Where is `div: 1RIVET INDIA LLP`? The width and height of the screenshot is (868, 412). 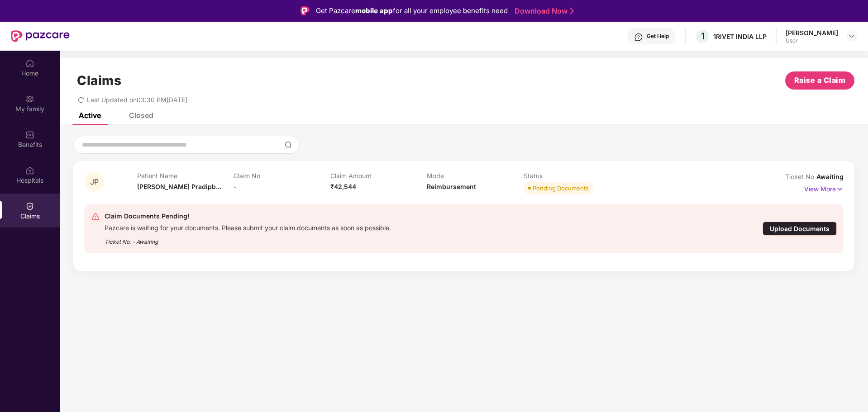
div: 1RIVET INDIA LLP is located at coordinates (740, 36).